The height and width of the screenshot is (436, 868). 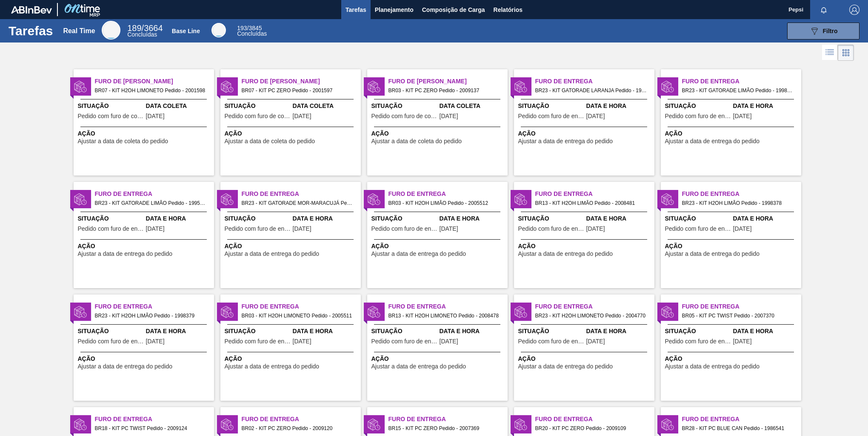 I want to click on span: BR13 - KIT H2OH LIMONETO Pedido - 2008478, so click(x=445, y=316).